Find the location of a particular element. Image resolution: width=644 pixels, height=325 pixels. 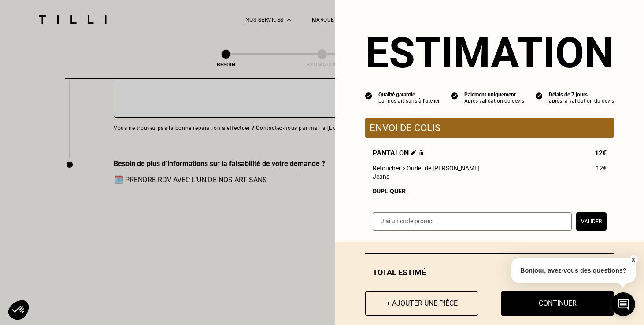

button: X is located at coordinates (633, 260).